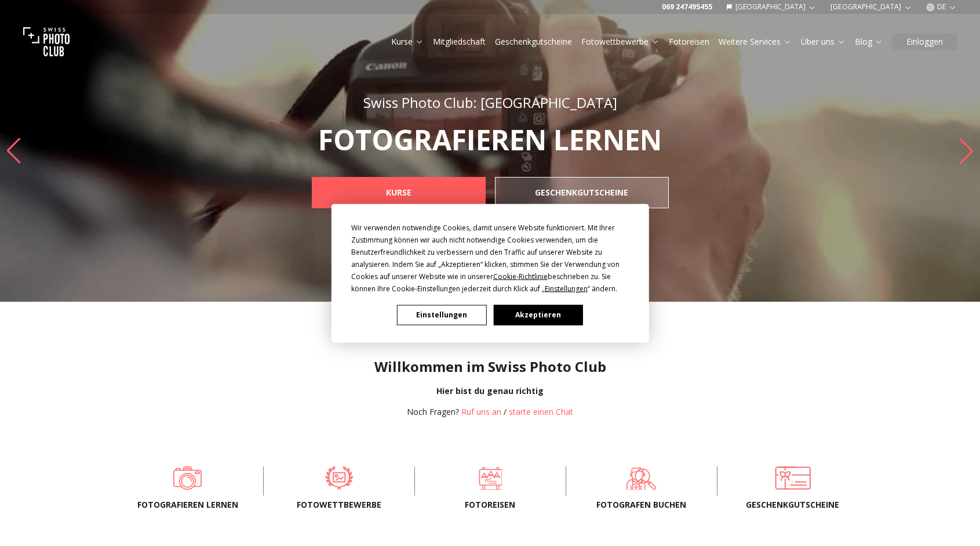 The width and height of the screenshot is (980, 546). I want to click on button: Akzeptieren, so click(538, 314).